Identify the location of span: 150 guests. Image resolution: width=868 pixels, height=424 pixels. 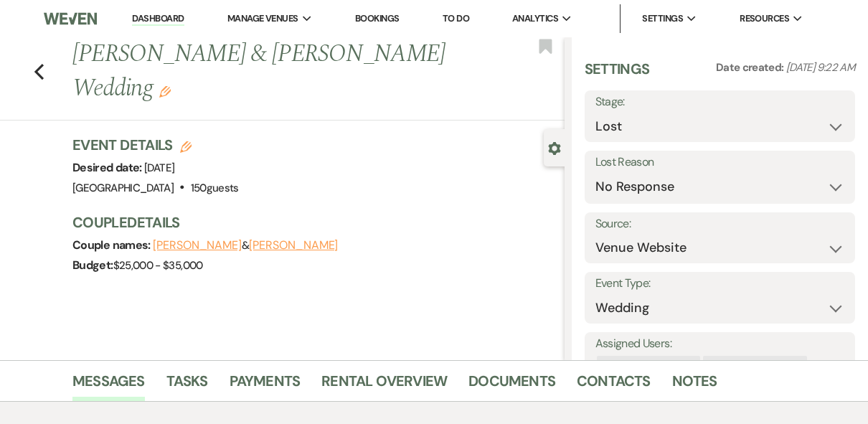
(215, 188).